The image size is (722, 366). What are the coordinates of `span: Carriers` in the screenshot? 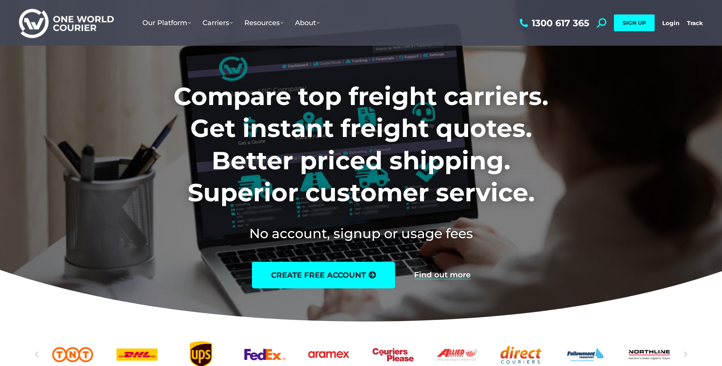 It's located at (218, 23).